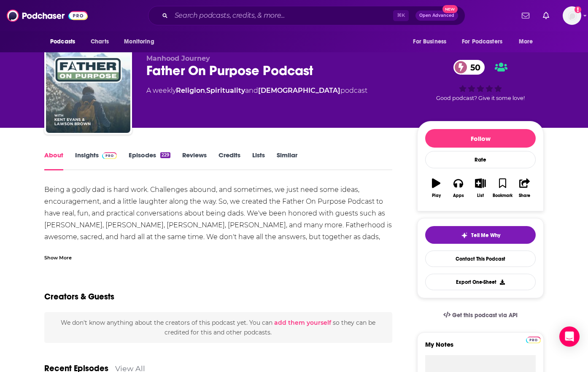 This screenshot has width=588, height=372. What do you see at coordinates (486, 235) in the screenshot?
I see `span: Tell Me Why` at bounding box center [486, 235].